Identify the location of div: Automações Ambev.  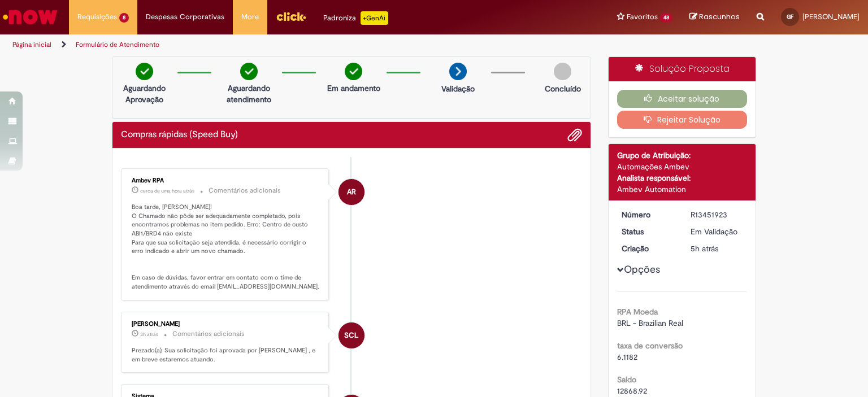
(682, 167).